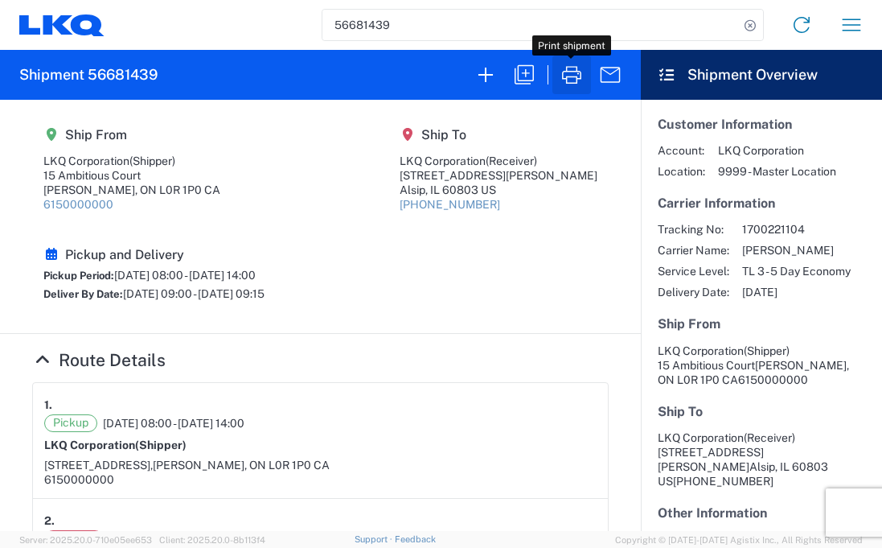  I want to click on a: Feedback, so click(415, 539).